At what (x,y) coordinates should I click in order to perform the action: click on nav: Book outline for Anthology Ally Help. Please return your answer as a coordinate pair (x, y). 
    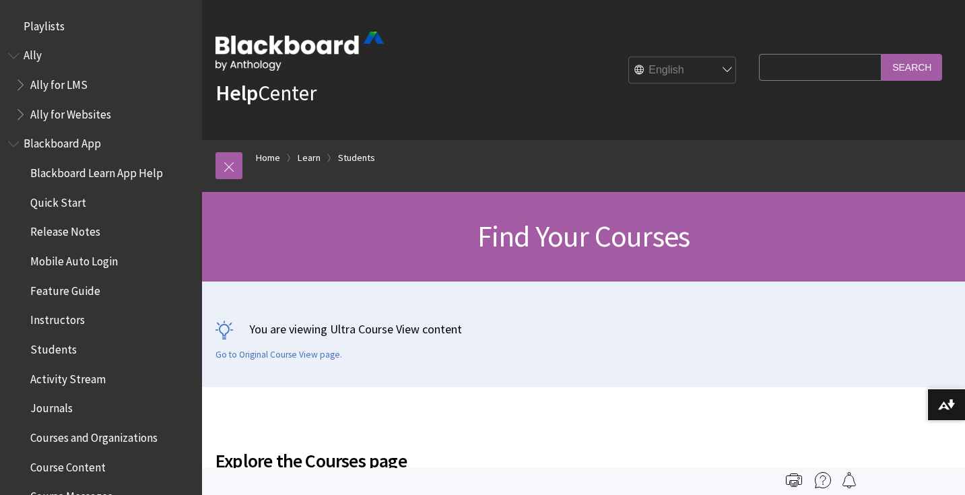
    Looking at the image, I should click on (101, 85).